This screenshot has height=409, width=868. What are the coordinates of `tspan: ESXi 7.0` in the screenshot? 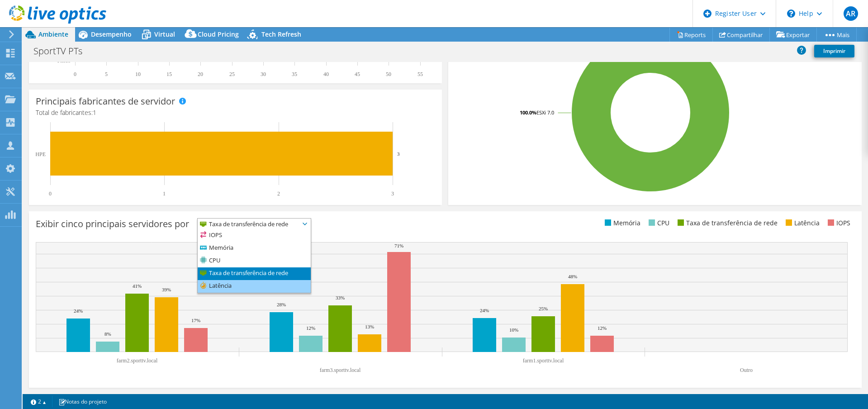 It's located at (546, 112).